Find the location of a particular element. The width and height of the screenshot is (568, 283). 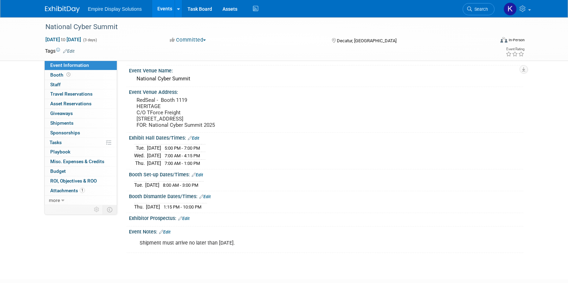

a: Misc. Expenses & Credits is located at coordinates (81, 162).